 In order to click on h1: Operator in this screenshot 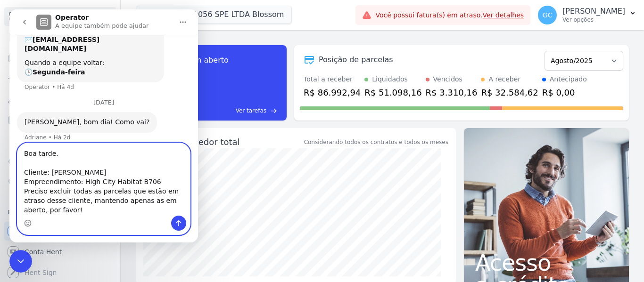, I will do `click(62, 8)`.